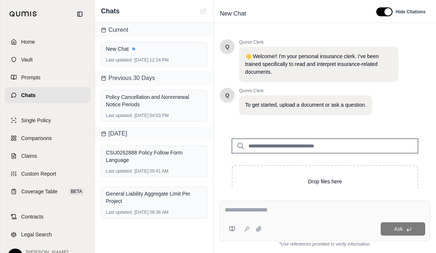 Image resolution: width=436 pixels, height=253 pixels. Describe the element at coordinates (47, 60) in the screenshot. I see `a: Vault` at that location.